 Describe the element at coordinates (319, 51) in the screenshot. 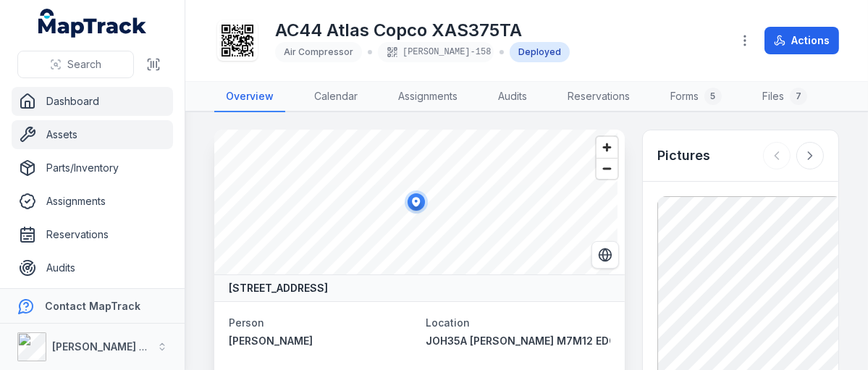

I see `span: Air Compressor` at that location.